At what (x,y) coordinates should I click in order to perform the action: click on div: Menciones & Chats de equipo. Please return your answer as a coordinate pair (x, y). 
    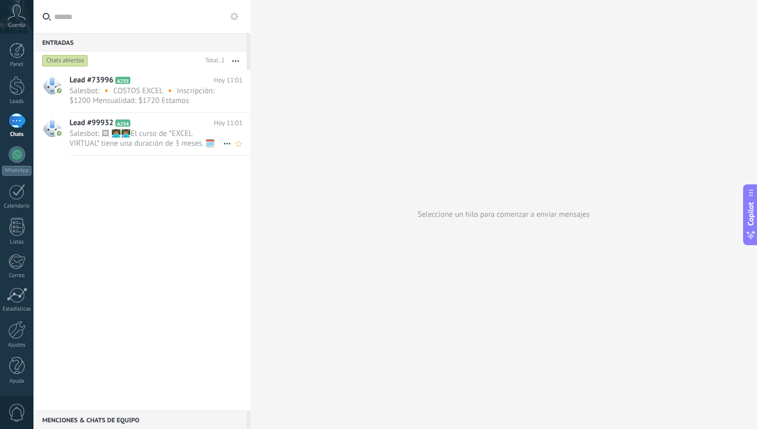
    Looking at the image, I should click on (140, 420).